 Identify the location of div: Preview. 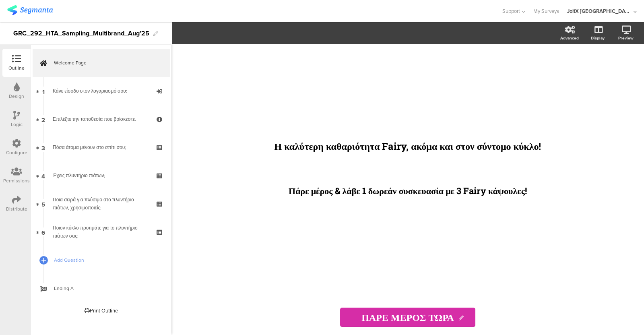
(626, 38).